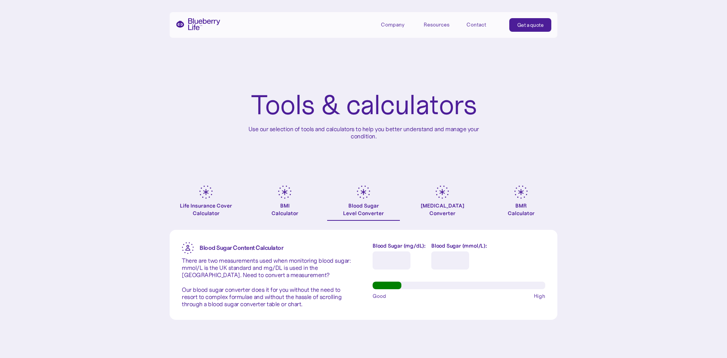  I want to click on div: Life Insurance Cover Calculator, so click(206, 210).